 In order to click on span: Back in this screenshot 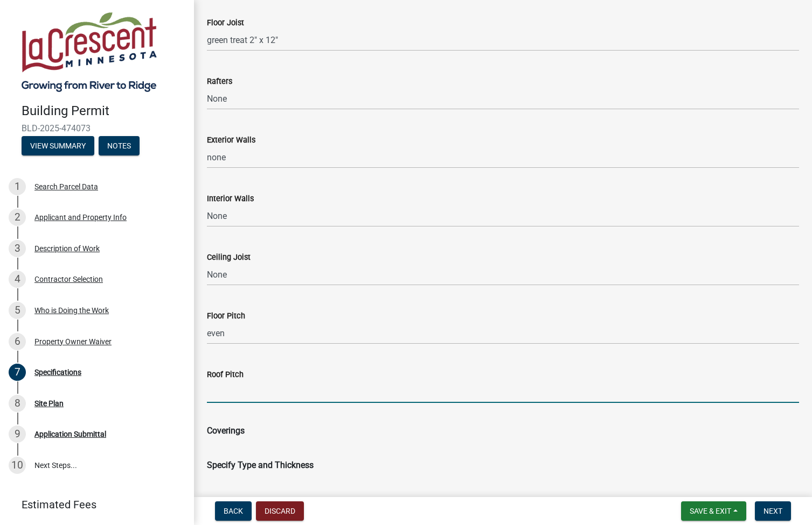, I will do `click(233, 511)`.